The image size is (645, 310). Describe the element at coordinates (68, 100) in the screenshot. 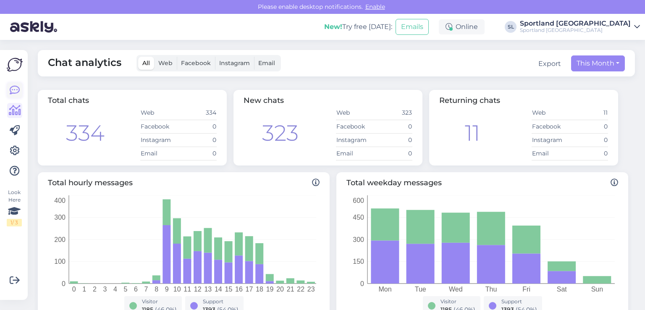

I see `span: Total chats` at that location.